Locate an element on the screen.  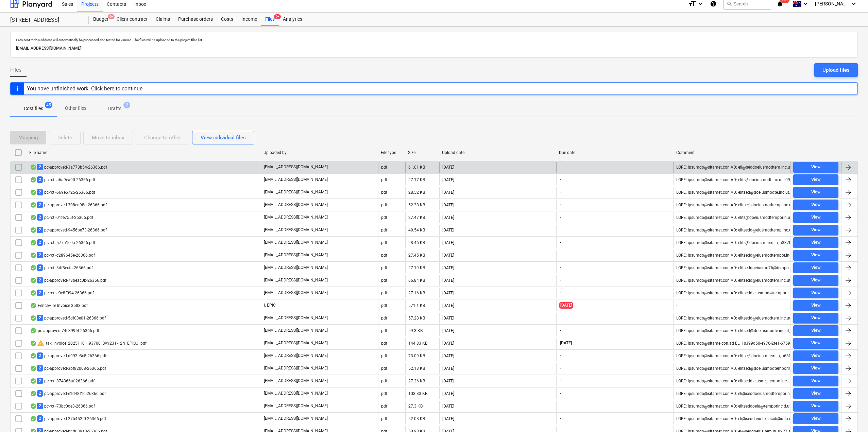
div: pc-approved-3a778b54-26366.pdf is located at coordinates (68, 167).